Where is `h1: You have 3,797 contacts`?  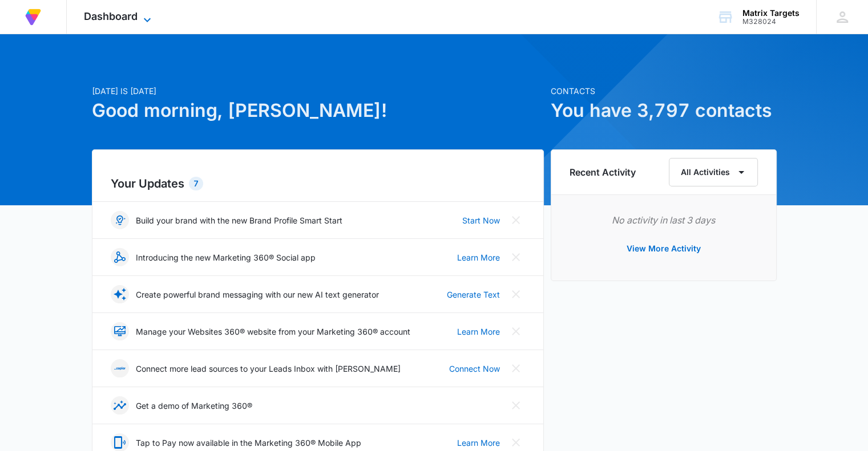 h1: You have 3,797 contacts is located at coordinates (664, 110).